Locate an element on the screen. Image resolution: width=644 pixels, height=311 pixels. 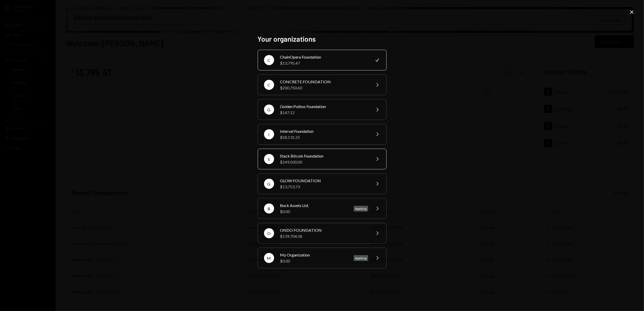
div: B is located at coordinates (269, 208).